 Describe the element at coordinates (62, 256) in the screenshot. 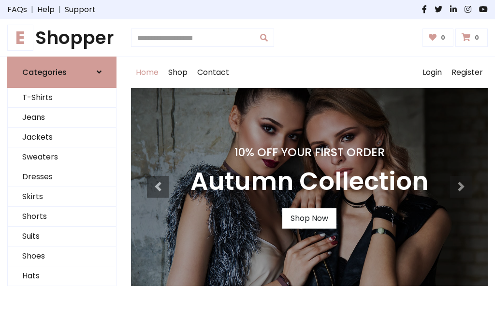

I see `a: Shoes` at that location.